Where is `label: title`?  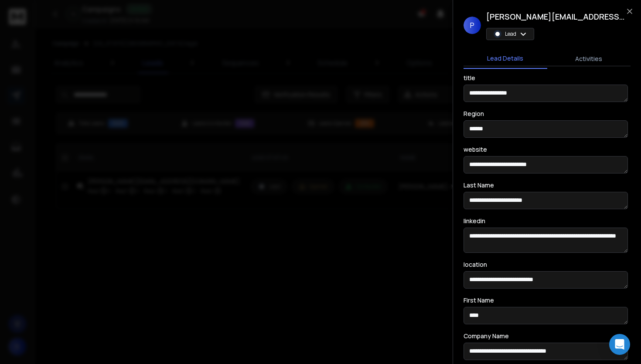 label: title is located at coordinates (469, 78).